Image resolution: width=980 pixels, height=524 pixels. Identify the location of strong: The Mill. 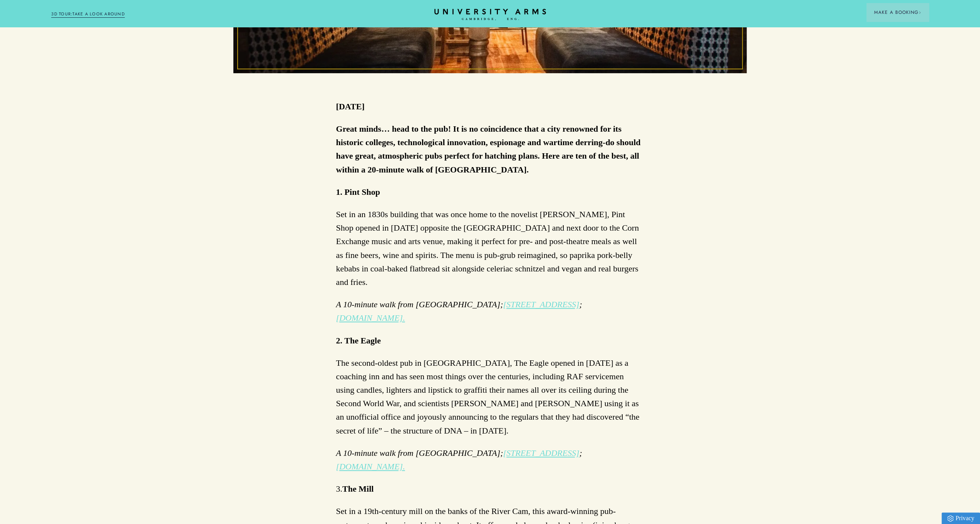
(358, 489).